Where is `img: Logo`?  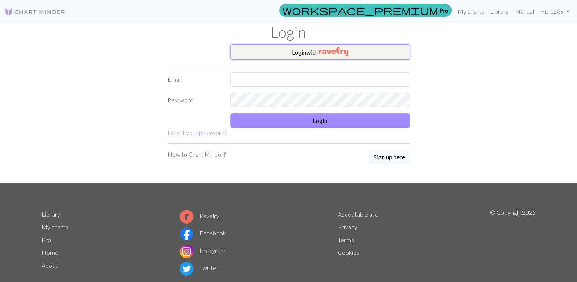
img: Logo is located at coordinates (35, 12).